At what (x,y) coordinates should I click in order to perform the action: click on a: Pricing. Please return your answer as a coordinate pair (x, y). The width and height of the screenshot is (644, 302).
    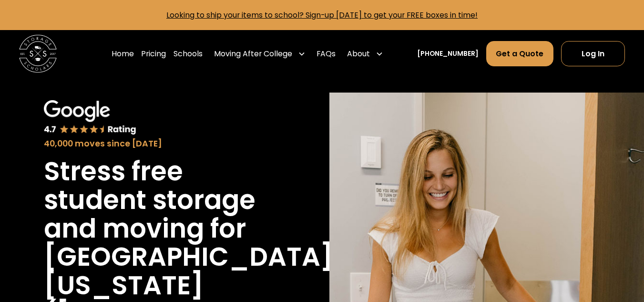
    Looking at the image, I should click on (154, 53).